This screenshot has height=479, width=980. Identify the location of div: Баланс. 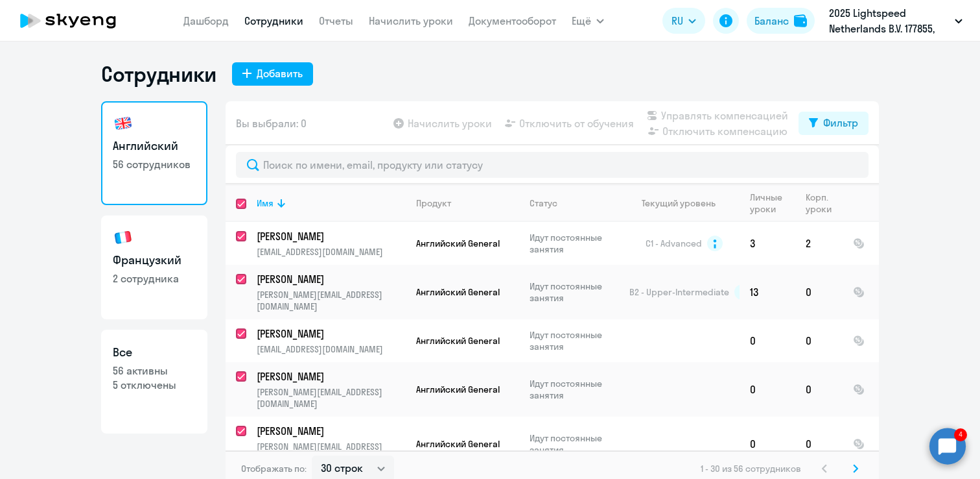
(771, 21).